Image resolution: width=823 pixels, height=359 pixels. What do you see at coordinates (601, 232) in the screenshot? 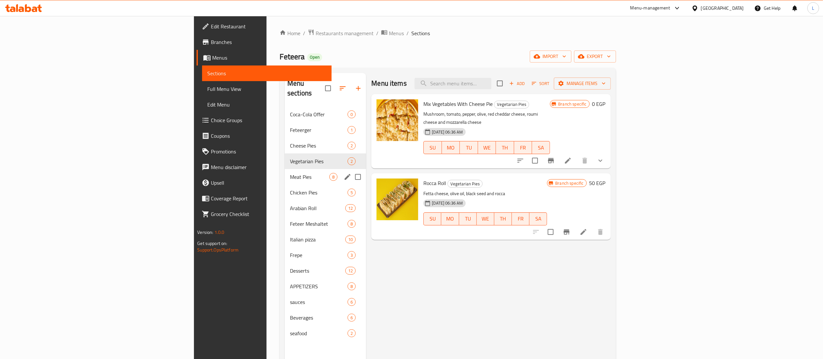
I see `button: delete` at bounding box center [601, 232].